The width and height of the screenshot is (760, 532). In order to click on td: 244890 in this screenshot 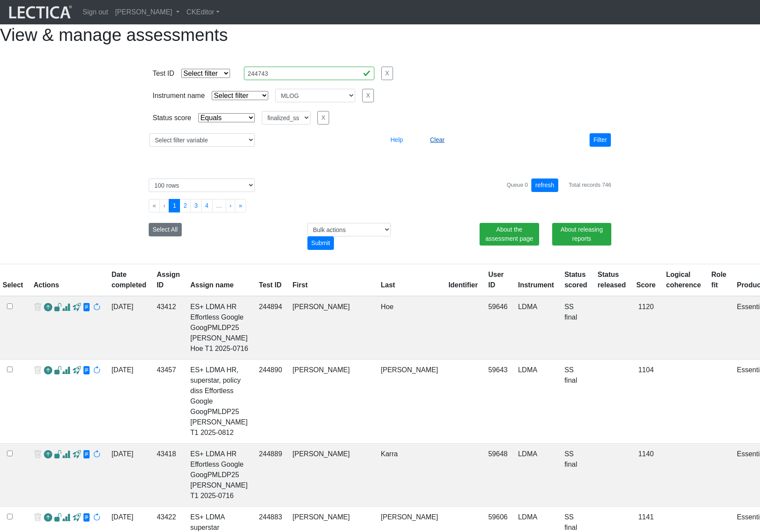, I will do `click(270, 401)`.